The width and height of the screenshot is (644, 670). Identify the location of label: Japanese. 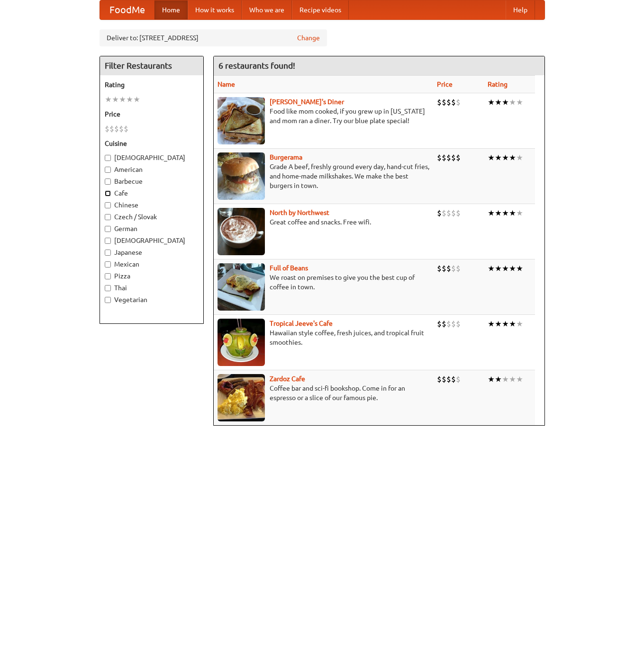
(152, 252).